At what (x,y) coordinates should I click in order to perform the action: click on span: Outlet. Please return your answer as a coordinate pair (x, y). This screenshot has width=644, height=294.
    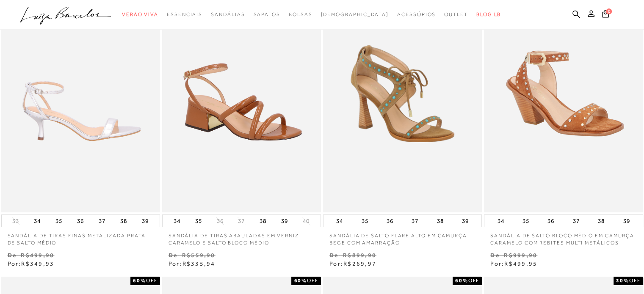
    Looking at the image, I should click on (455, 14).